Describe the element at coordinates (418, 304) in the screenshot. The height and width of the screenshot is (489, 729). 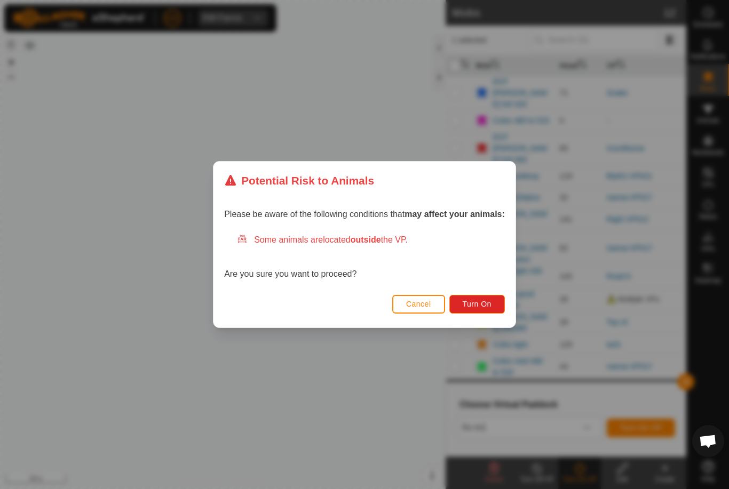
I see `button: Cancel` at that location.